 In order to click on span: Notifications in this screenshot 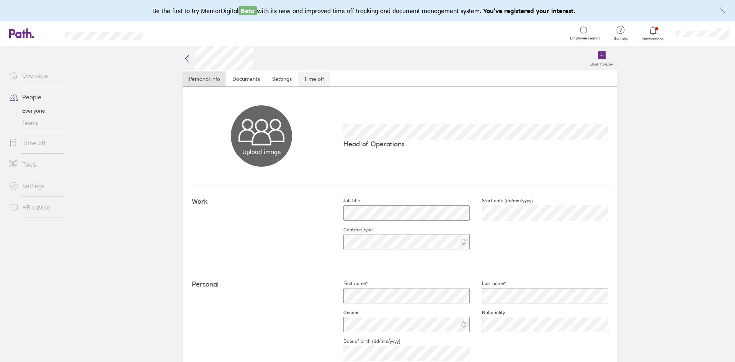, I will do `click(653, 39)`.